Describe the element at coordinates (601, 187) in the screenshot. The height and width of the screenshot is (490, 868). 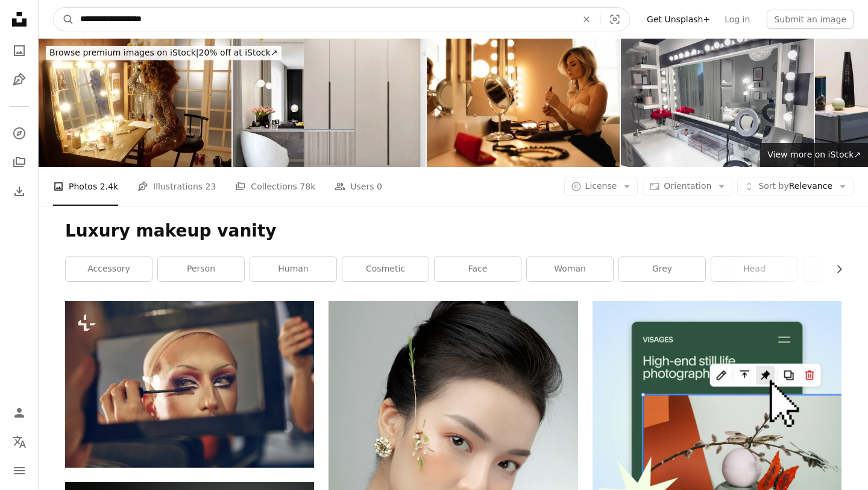
I see `button: License` at that location.